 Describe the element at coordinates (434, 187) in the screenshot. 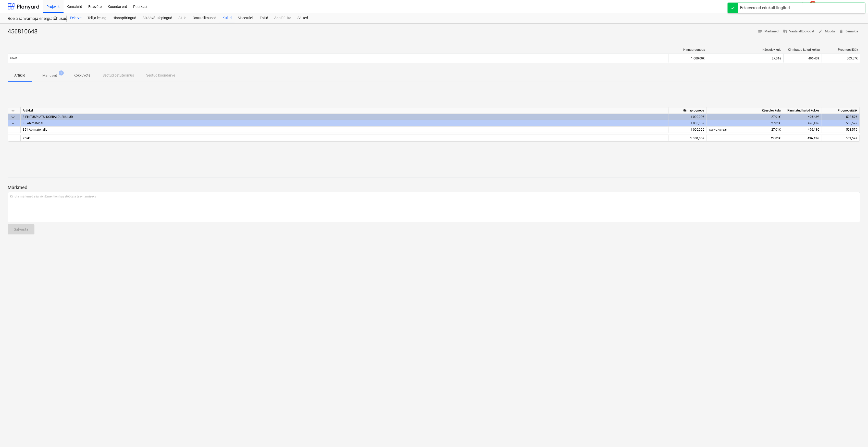

I see `p: Märkmed` at that location.